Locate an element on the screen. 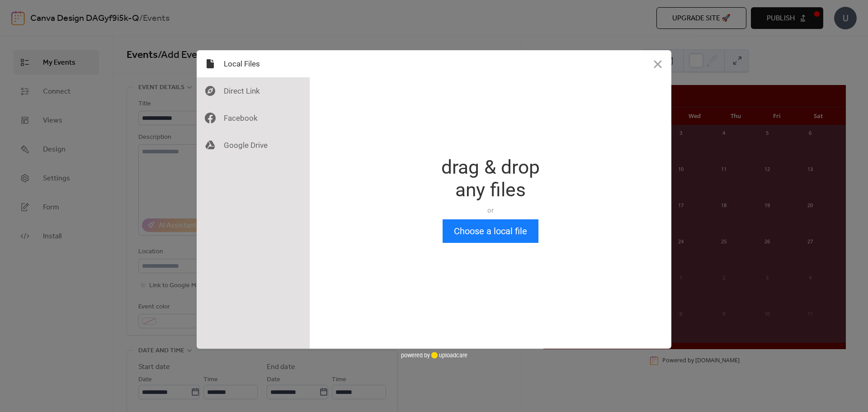 This screenshot has height=412, width=868. div: or is located at coordinates (491, 210).